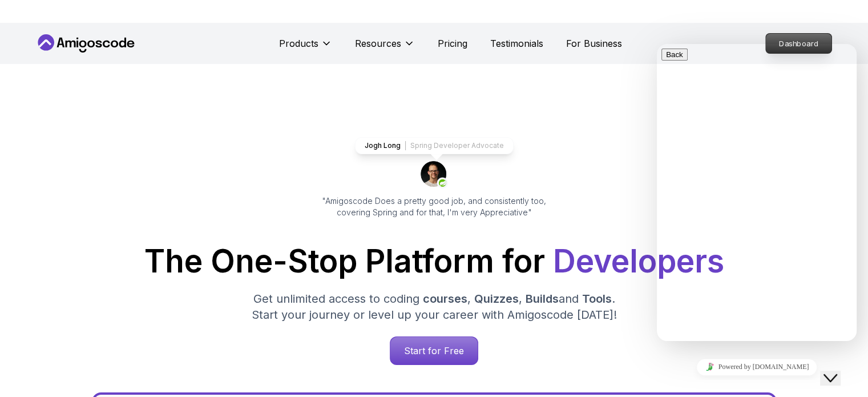 This screenshot has width=868, height=397. I want to click on h1: The One-Stop Platform for, so click(434, 261).